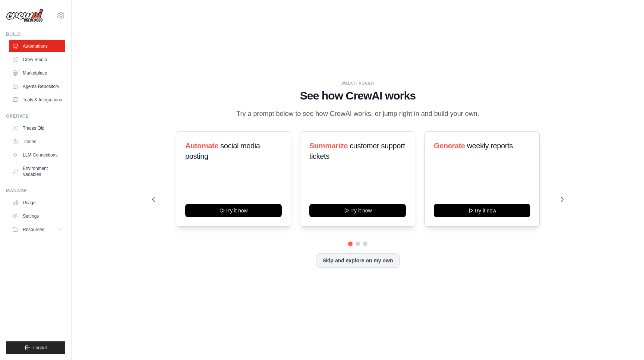 This screenshot has width=644, height=360. What do you see at coordinates (35, 34) in the screenshot?
I see `div: Build` at bounding box center [35, 34].